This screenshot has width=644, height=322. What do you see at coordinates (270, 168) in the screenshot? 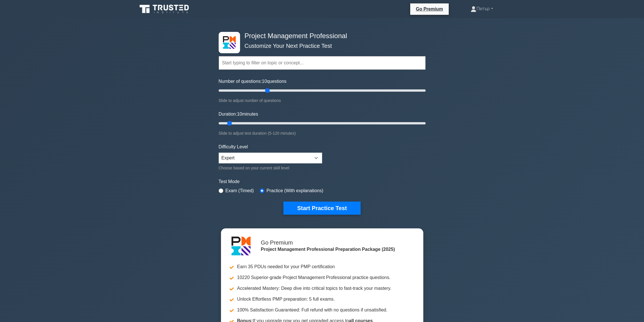
I see `div: Choose based on your current skill level` at bounding box center [270, 168].